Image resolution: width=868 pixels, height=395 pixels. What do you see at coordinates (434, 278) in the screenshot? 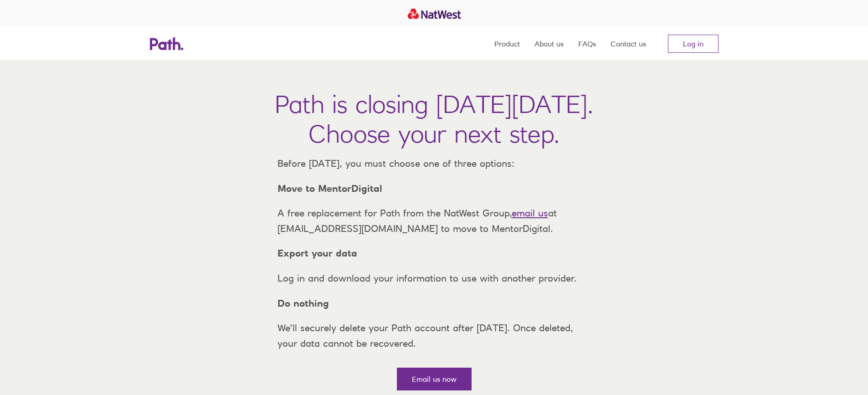
I see `p: Log in and download your information to use with another provider.` at bounding box center [434, 278].